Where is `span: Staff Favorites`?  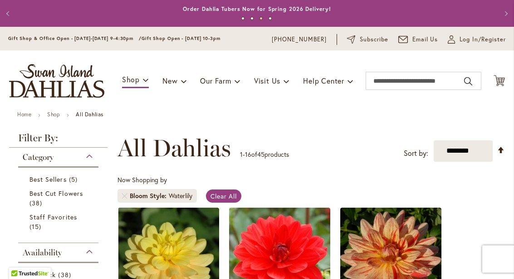 span: Staff Favorites is located at coordinates (53, 217).